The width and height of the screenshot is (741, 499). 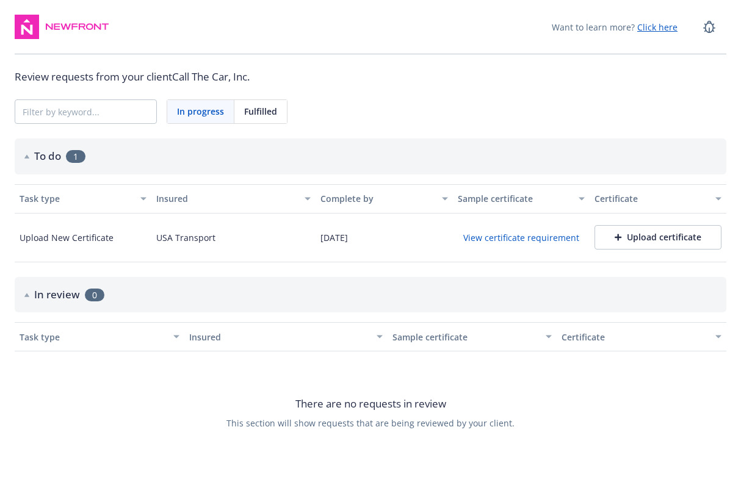 I want to click on span: 0, so click(x=95, y=295).